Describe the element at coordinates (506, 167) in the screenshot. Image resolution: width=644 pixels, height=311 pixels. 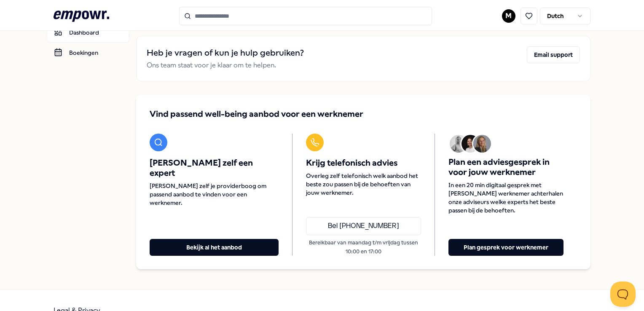
I see `span: Plan een adviesgesprek in voor jouw werknemer` at that location.